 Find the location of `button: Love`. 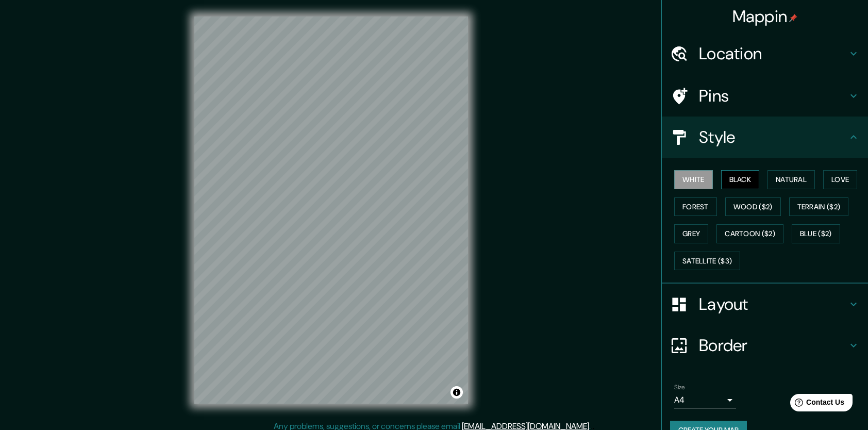

button: Love is located at coordinates (840, 180).